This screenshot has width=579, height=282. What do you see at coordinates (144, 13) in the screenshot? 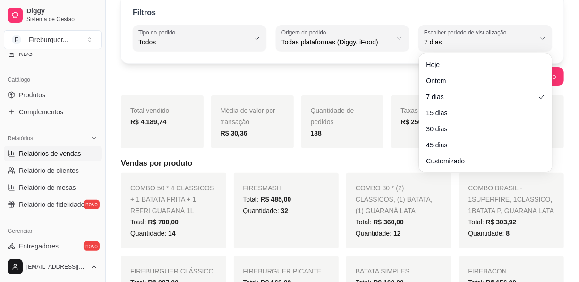
I see `p: Filtros` at bounding box center [144, 13].